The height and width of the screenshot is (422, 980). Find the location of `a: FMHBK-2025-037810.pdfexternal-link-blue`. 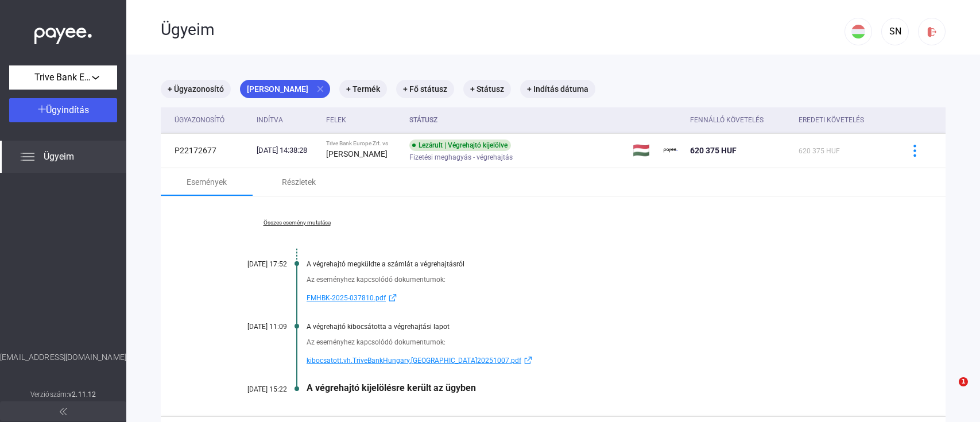

a: FMHBK-2025-037810.pdfexternal-link-blue is located at coordinates (597, 298).